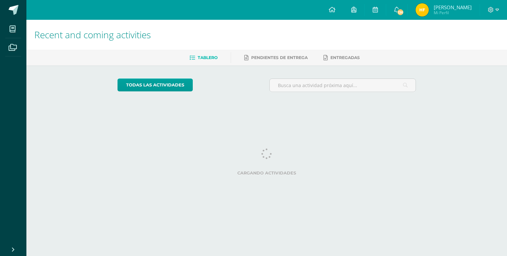 The image size is (507, 256). Describe the element at coordinates (422, 10) in the screenshot. I see `img: a09ba7a91113426668374d93e7c0cebb.png` at that location.